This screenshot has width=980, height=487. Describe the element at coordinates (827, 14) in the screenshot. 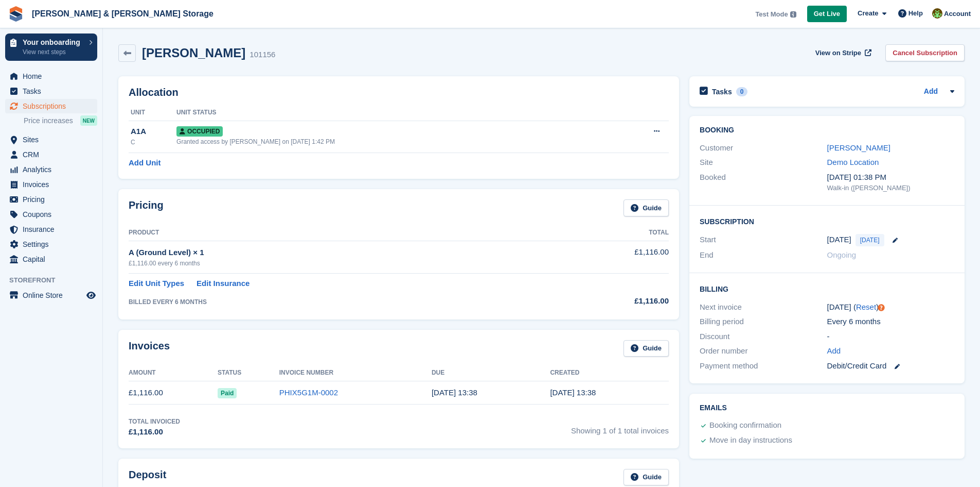

I see `a: Get Live` at that location.